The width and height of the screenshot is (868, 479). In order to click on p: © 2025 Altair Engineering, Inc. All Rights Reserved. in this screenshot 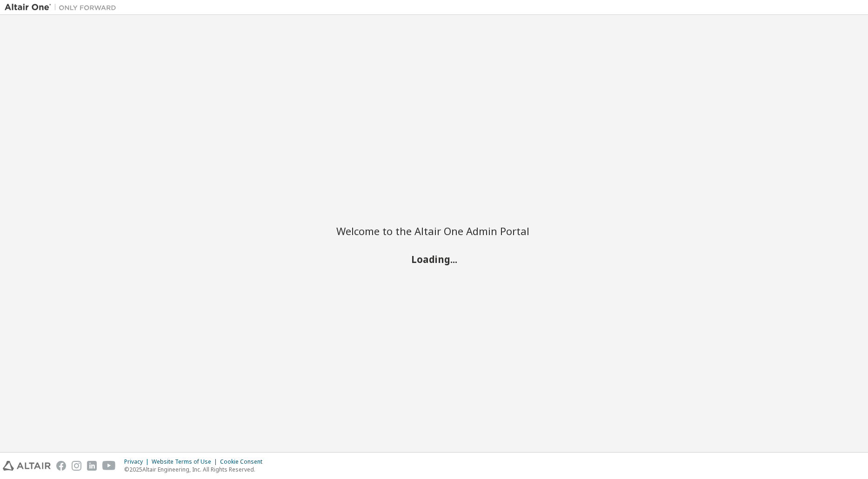, I will do `click(196, 469)`.